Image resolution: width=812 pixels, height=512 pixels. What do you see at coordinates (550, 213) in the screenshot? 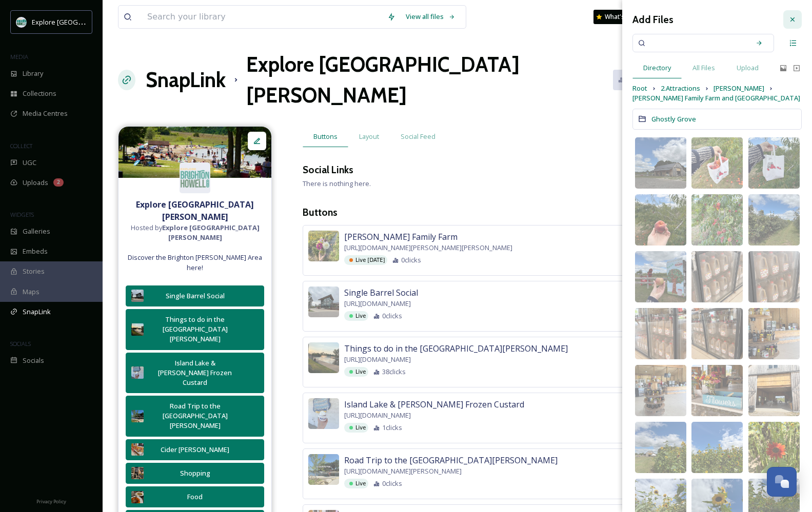
I see `h3: Buttons` at bounding box center [550, 213].